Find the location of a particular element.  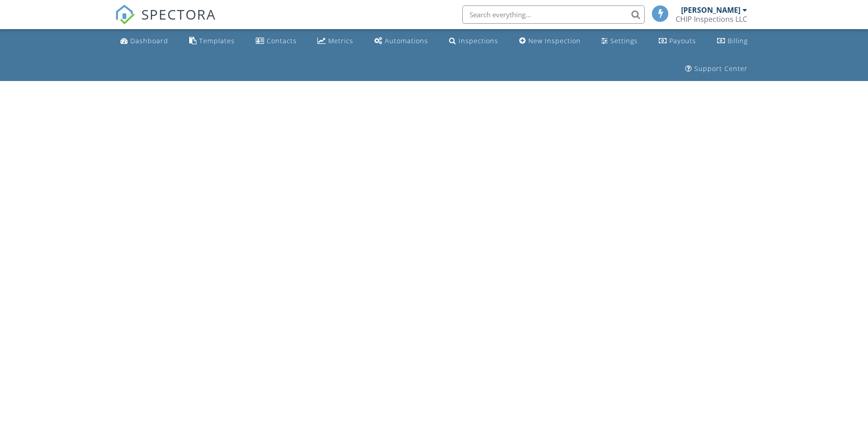

div: Settings is located at coordinates (624, 40).